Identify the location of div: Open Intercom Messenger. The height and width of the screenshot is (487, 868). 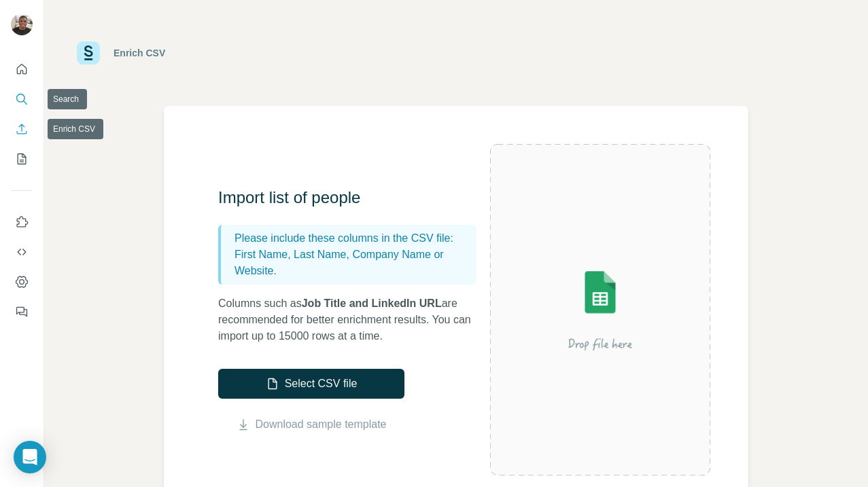
(30, 458).